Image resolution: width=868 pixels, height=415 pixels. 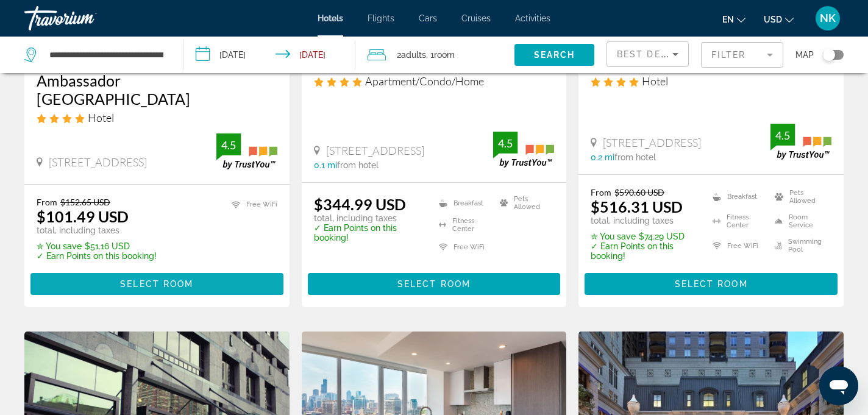 I want to click on button: Search, so click(x=554, y=55).